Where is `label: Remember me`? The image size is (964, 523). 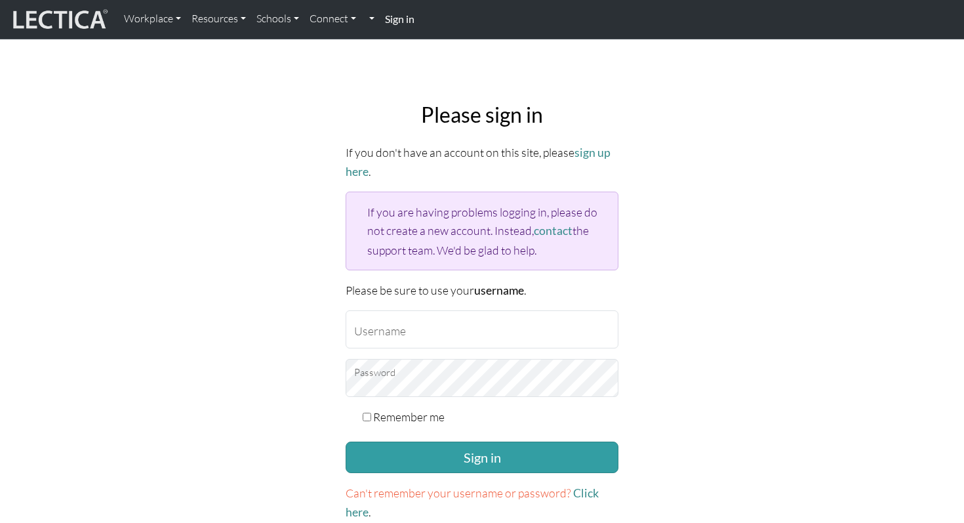
label: Remember me is located at coordinates (409, 417).